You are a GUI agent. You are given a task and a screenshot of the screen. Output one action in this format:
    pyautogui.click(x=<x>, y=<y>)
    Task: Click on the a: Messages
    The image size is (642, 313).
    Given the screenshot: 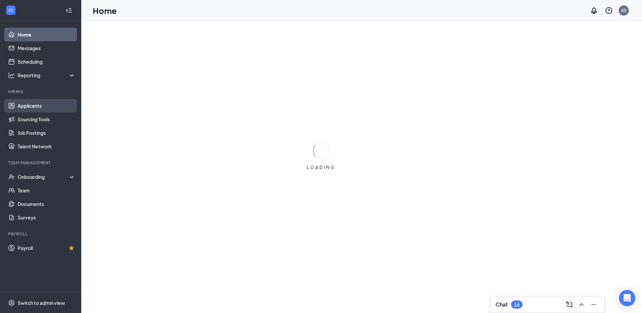 What is the action you would take?
    pyautogui.click(x=46, y=48)
    